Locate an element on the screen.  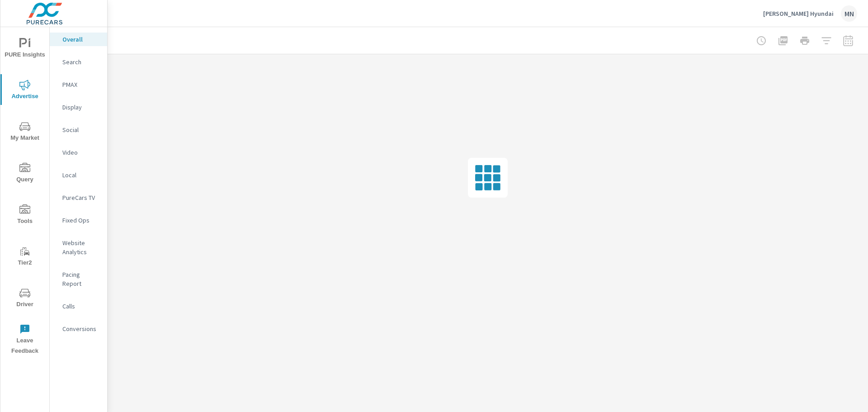
div: PMAX is located at coordinates (78, 85).